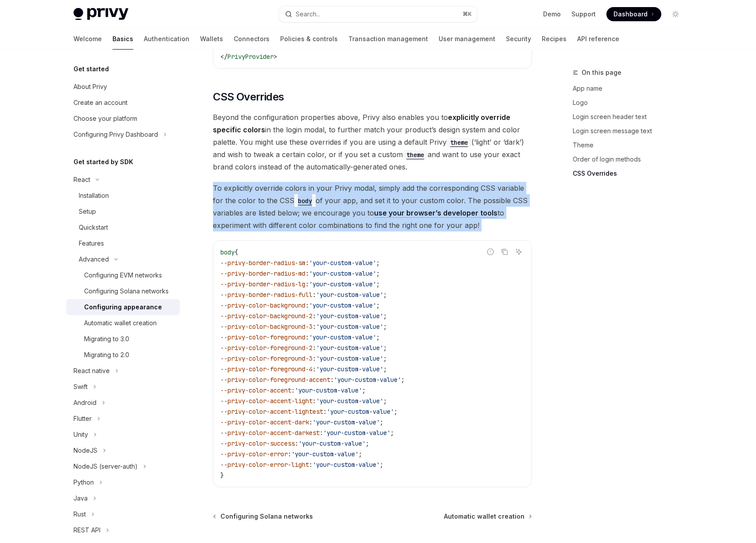 Image resolution: width=756 pixels, height=543 pixels. What do you see at coordinates (123, 243) in the screenshot?
I see `a: Features` at bounding box center [123, 243].